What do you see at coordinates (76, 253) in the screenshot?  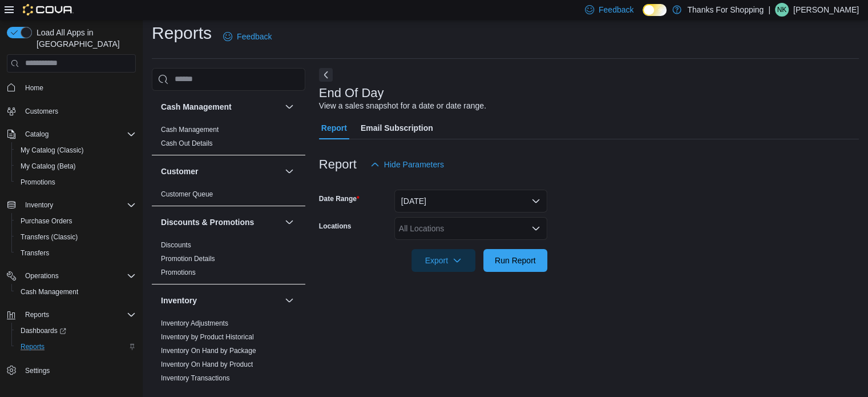 I see `span: Transfers` at bounding box center [76, 253].